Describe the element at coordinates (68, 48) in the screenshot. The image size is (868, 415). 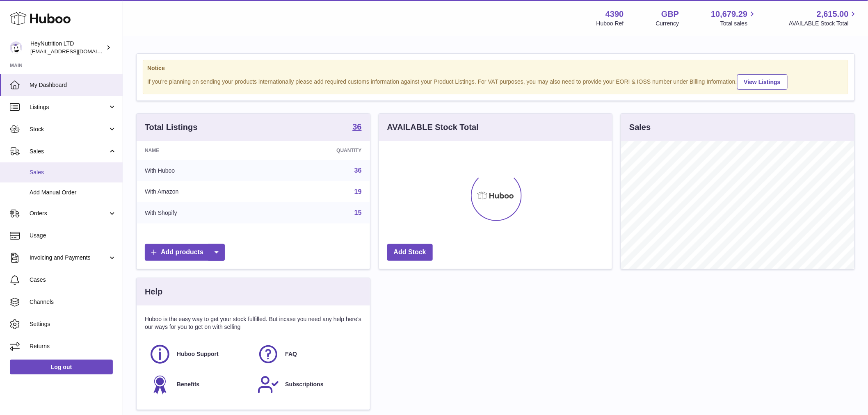
I see `div: HeyNutrition LTD` at that location.